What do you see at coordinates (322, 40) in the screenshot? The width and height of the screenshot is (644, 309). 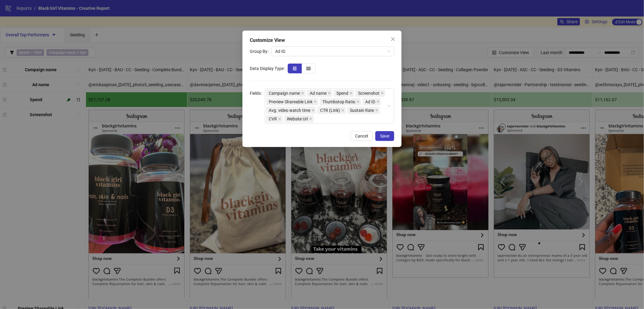 I see `div: Customize View` at bounding box center [322, 40].